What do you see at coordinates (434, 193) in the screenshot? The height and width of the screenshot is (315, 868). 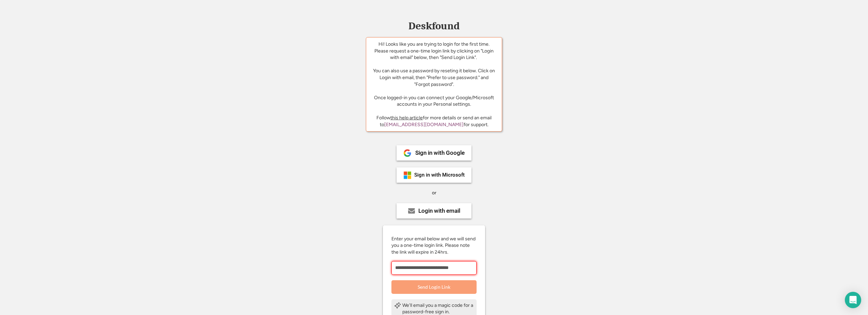 I see `div: or` at bounding box center [434, 193].